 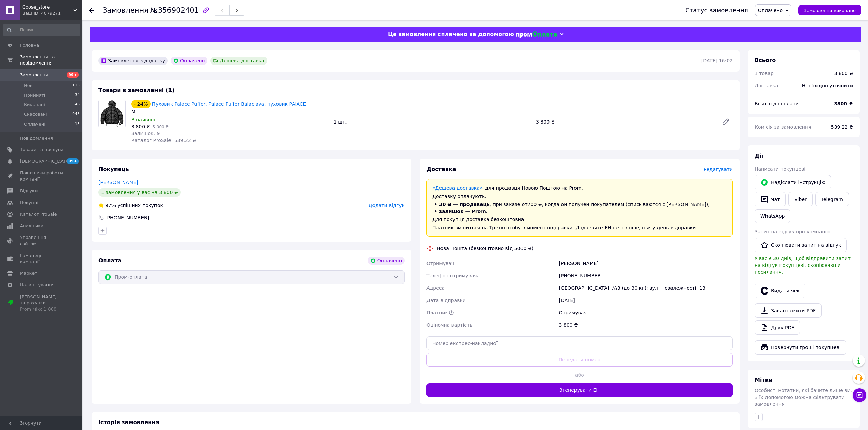 What do you see at coordinates (76, 105) in the screenshot?
I see `span: 346` at bounding box center [76, 105].